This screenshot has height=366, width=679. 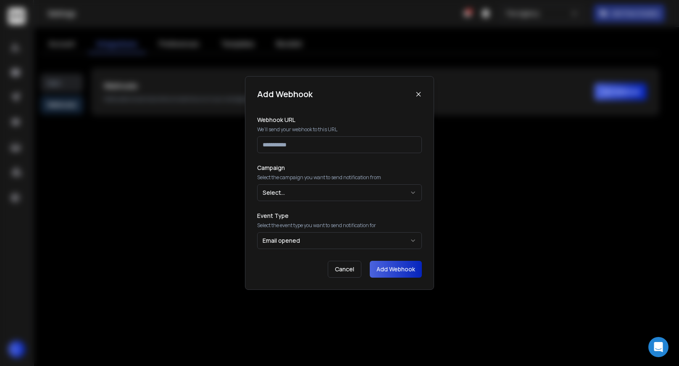 I want to click on button: Select..., so click(x=340, y=193).